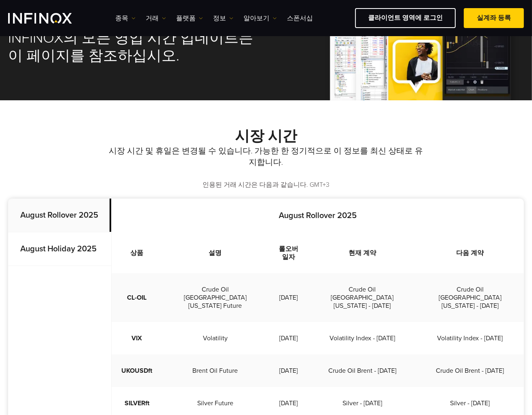  I want to click on a: 알아보기, so click(260, 19).